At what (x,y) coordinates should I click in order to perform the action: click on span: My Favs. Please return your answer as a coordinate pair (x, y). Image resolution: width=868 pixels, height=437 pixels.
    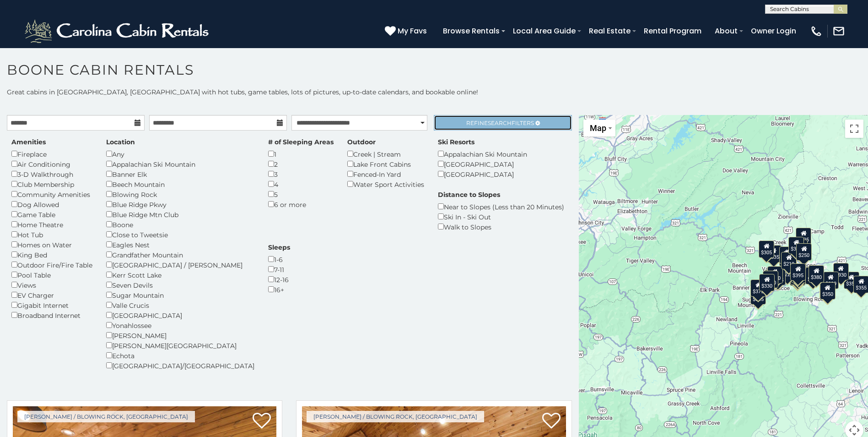
    Looking at the image, I should click on (412, 30).